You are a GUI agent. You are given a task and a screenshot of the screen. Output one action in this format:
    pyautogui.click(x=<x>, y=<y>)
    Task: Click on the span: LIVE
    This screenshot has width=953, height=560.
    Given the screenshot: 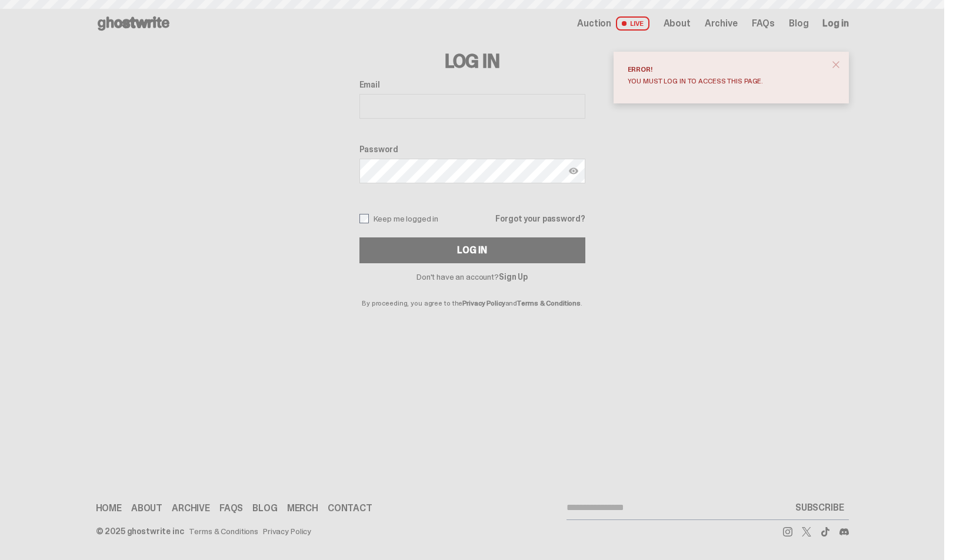 What is the action you would take?
    pyautogui.click(x=632, y=24)
    